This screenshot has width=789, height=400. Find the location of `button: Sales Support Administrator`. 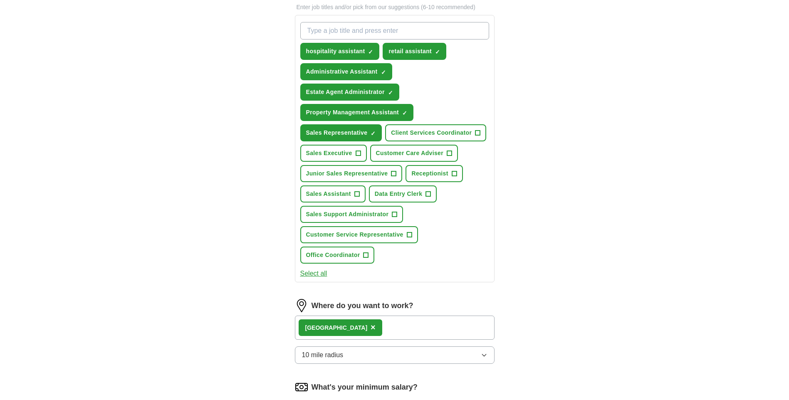

button: Sales Support Administrator is located at coordinates (352, 214).